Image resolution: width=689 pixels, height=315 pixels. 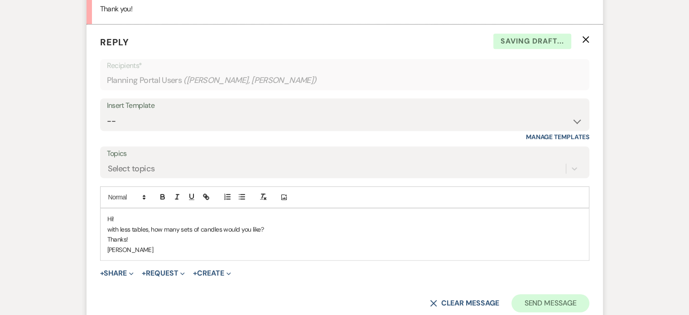 What do you see at coordinates (115, 42) in the screenshot?
I see `span: Reply` at bounding box center [115, 42].